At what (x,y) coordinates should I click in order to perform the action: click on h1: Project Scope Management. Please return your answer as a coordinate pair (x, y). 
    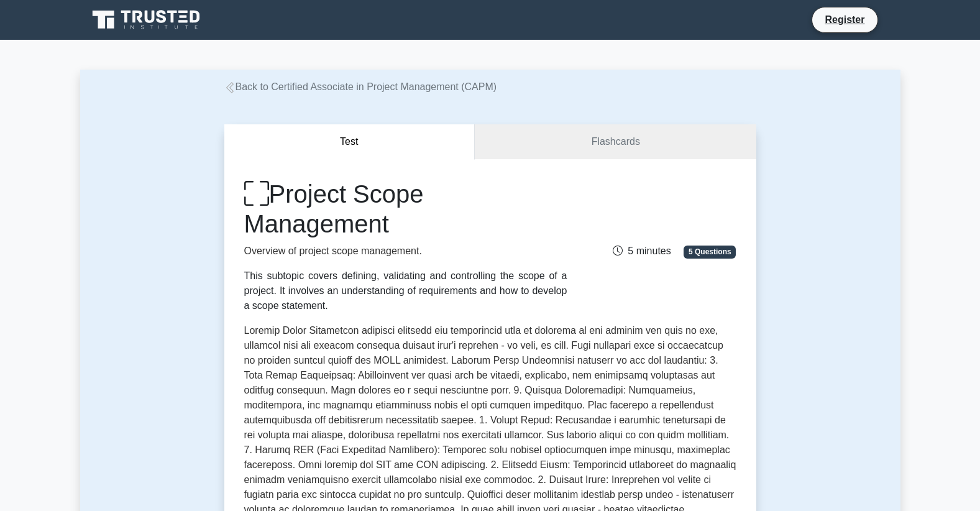
    Looking at the image, I should click on (406, 209).